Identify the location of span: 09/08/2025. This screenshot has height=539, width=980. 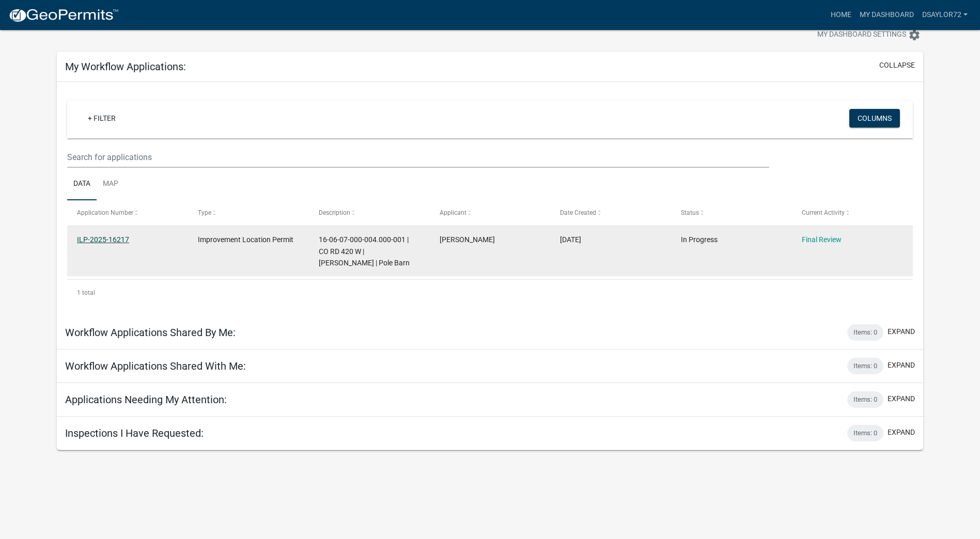
(570, 240).